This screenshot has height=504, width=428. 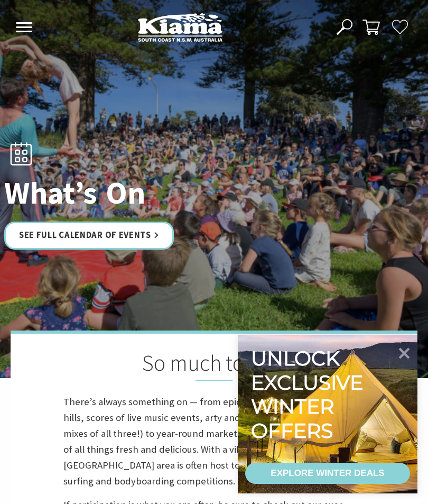 I want to click on p: There’s always something on — from epic runs along rolling green hills, scores of live music even..., so click(x=214, y=441).